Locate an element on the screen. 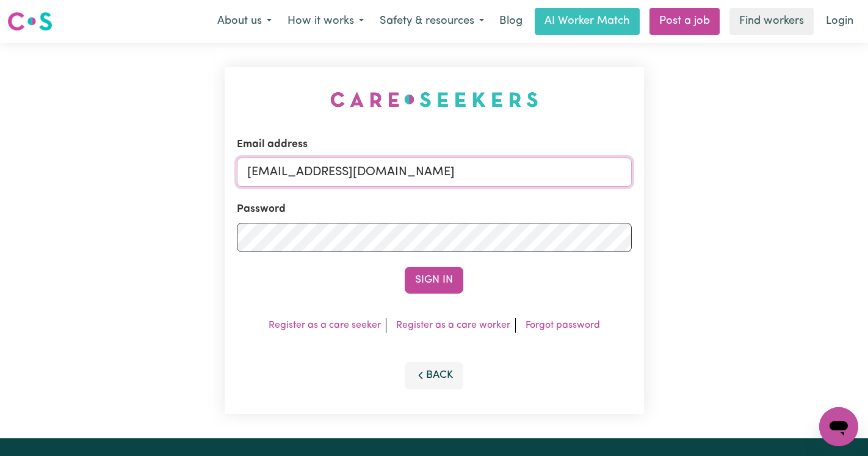 This screenshot has width=868, height=456. label: Email address is located at coordinates (273, 145).